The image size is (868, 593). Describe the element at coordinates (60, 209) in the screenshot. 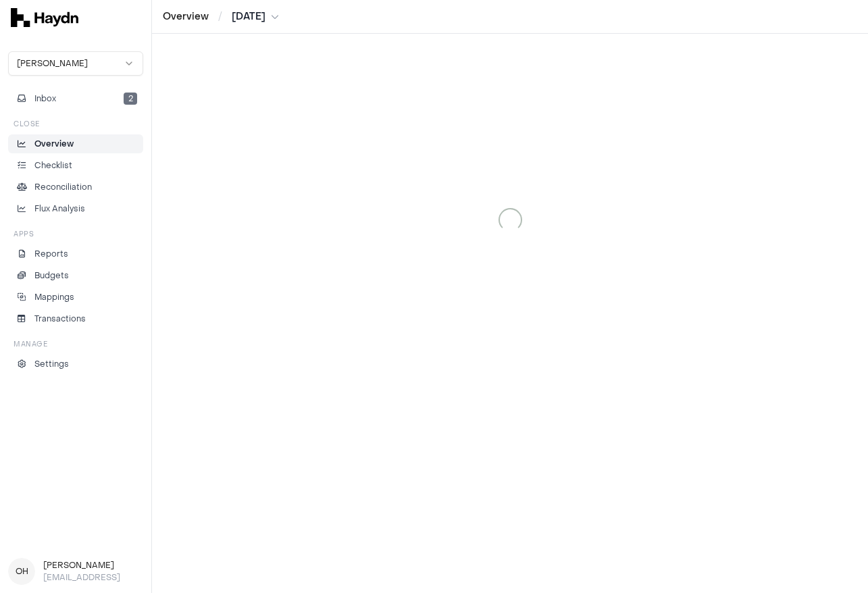

I see `p: Flux Analysis` at that location.